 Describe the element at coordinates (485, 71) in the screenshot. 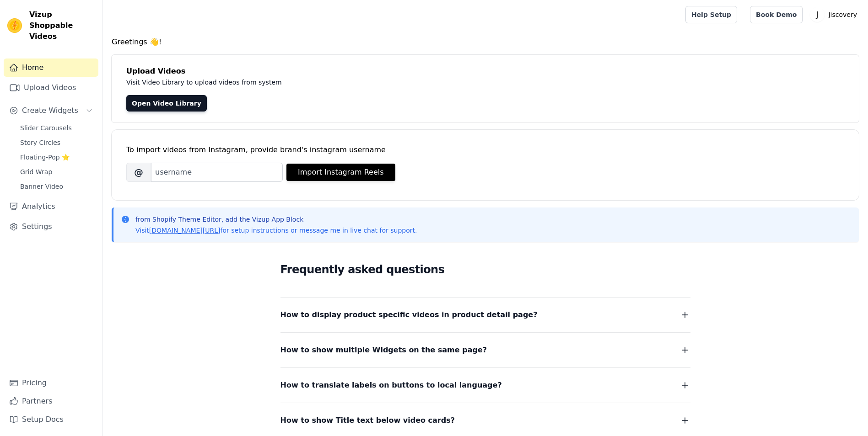

I see `h4: Upload Videos` at that location.